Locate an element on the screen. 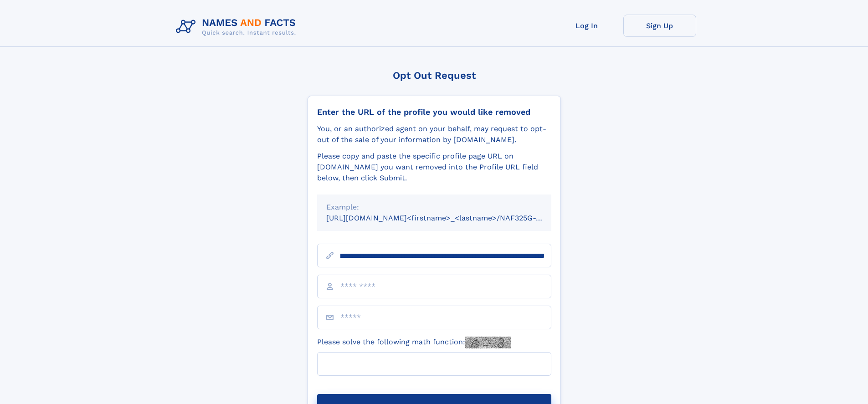  a: Sign Up is located at coordinates (660, 25).